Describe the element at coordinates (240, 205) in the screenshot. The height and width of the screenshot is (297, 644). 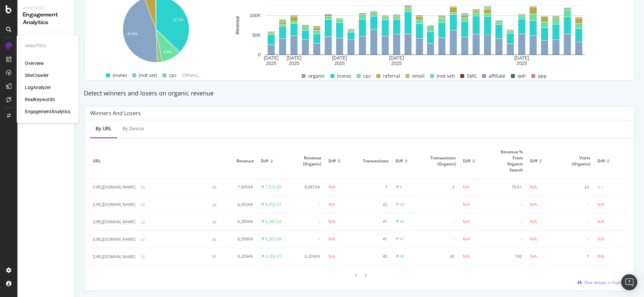
I see `div: 6,452A$` at that location.